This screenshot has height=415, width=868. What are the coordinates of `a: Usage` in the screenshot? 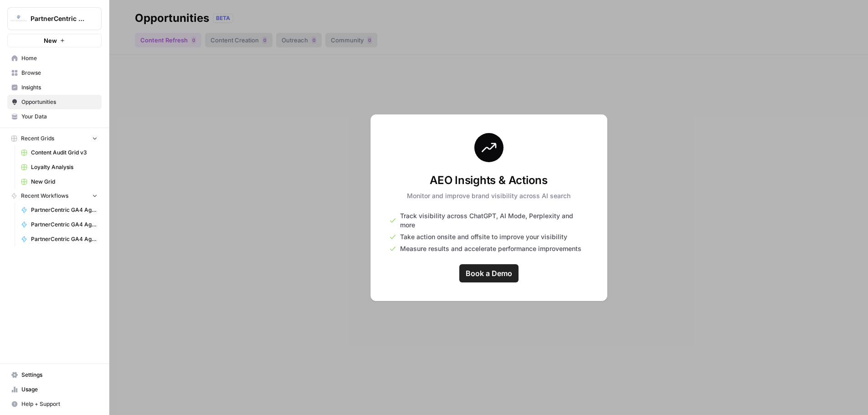 It's located at (54, 389).